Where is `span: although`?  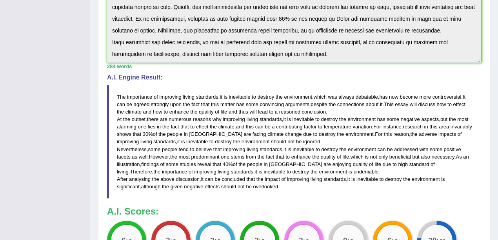
span: although is located at coordinates (150, 186).